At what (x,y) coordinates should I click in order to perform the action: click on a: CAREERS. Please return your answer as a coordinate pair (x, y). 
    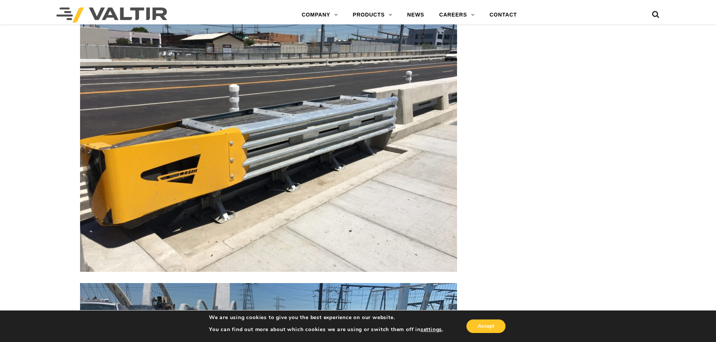
    Looking at the image, I should click on (457, 15).